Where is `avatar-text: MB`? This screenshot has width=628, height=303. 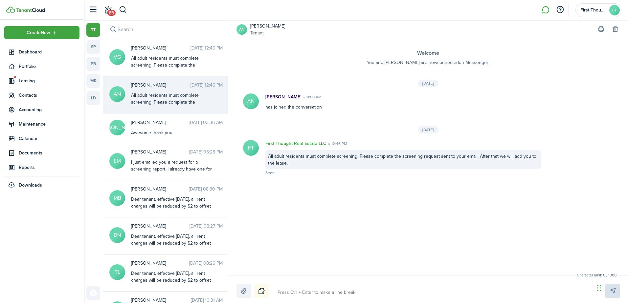 avatar-text: MB is located at coordinates (117, 198).